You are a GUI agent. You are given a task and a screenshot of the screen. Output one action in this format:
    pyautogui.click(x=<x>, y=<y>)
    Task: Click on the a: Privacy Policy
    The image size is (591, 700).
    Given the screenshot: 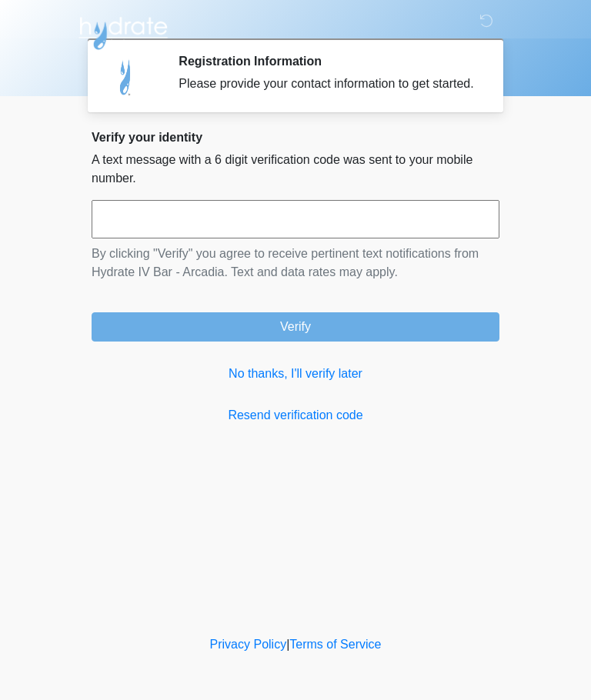 What is the action you would take?
    pyautogui.click(x=249, y=644)
    